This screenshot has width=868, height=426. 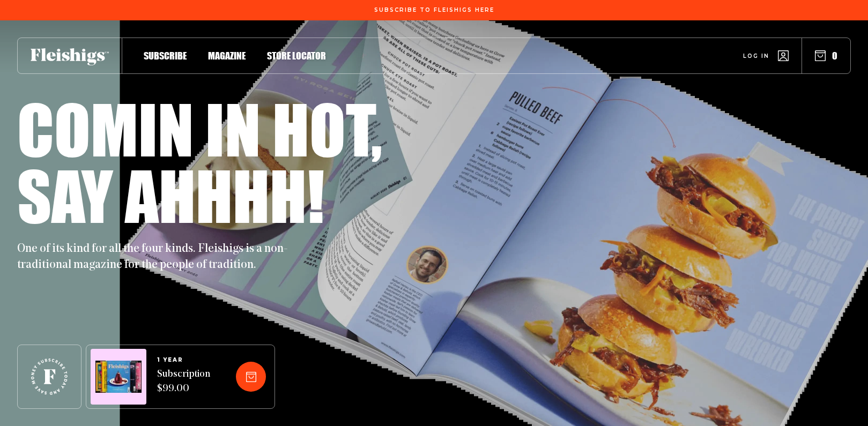 I want to click on span: 1 YEAR, so click(x=183, y=360).